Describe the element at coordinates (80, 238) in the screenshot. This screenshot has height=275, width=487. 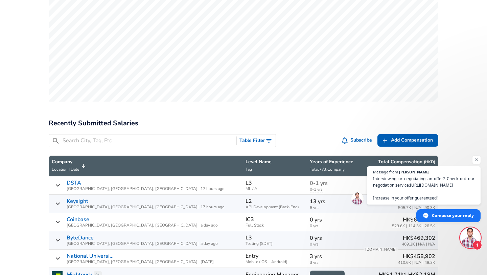
I see `a: ByteDance` at that location.